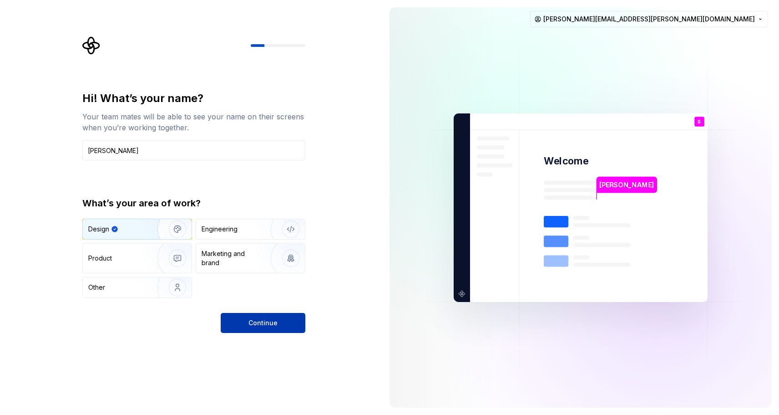 The width and height of the screenshot is (779, 415). What do you see at coordinates (194, 98) in the screenshot?
I see `div: Hi! What’s your name?` at bounding box center [194, 98].